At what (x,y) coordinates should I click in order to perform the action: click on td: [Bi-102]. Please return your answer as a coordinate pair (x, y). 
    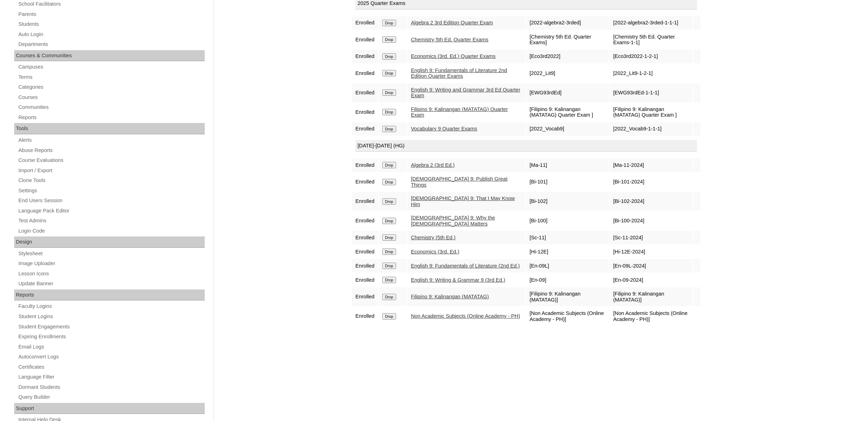
    Looking at the image, I should click on (567, 201).